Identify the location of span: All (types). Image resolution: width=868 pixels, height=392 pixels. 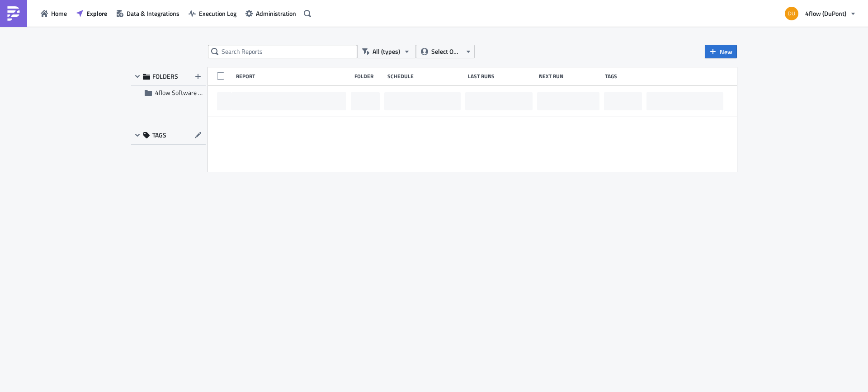
(386, 51).